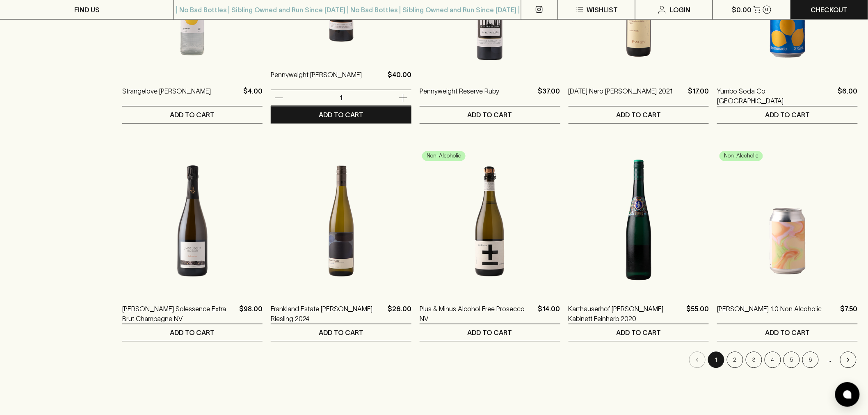 The width and height of the screenshot is (868, 415). What do you see at coordinates (767, 10) in the screenshot?
I see `p: 0` at bounding box center [767, 10].